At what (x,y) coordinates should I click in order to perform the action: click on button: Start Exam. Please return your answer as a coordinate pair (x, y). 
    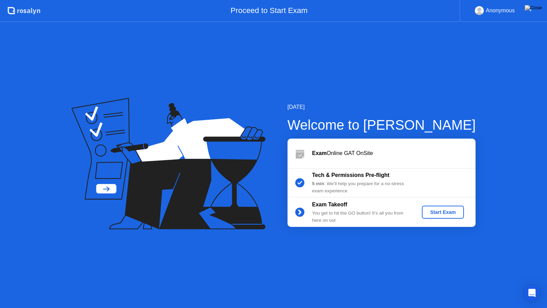
    Looking at the image, I should click on (443, 212).